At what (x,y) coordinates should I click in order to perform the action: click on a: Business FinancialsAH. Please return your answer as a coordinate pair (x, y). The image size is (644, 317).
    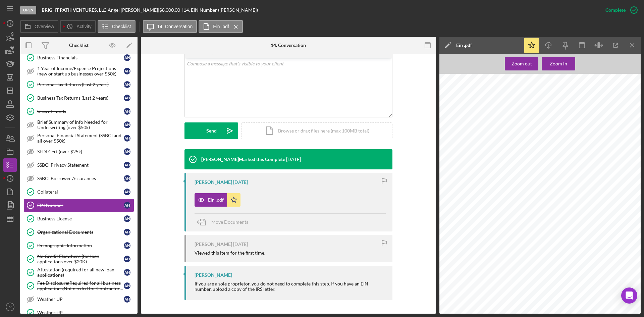
    Looking at the image, I should click on (79, 58).